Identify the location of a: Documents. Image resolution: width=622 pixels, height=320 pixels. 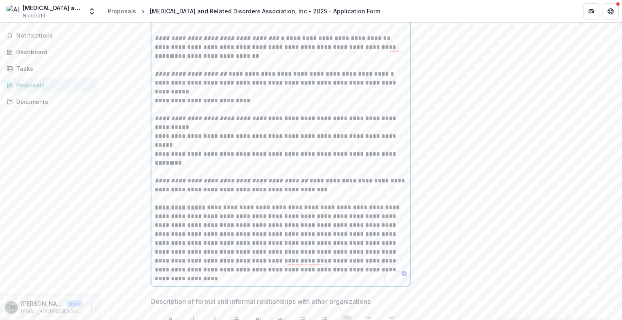
(50, 102).